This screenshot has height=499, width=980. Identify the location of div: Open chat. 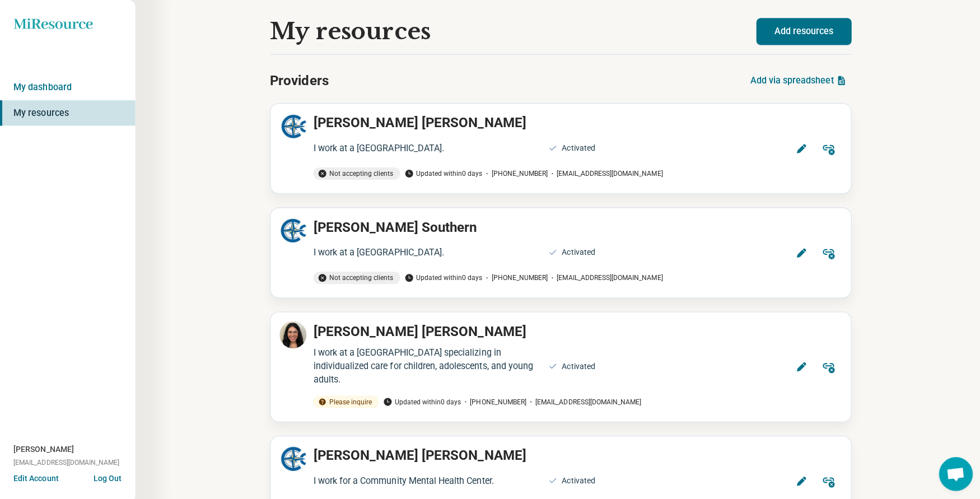
(950, 471).